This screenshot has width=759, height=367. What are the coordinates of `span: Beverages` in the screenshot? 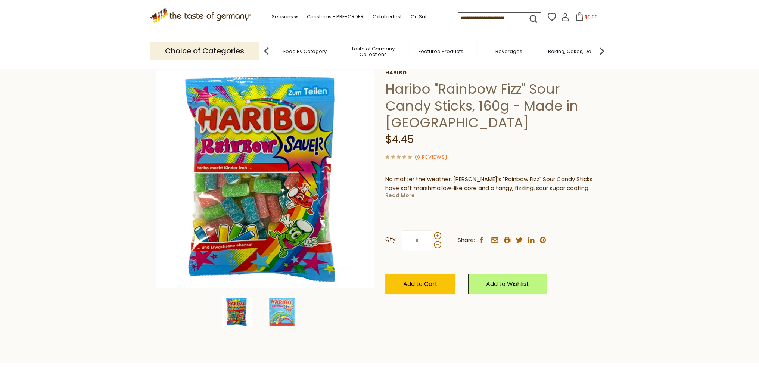 It's located at (509, 51).